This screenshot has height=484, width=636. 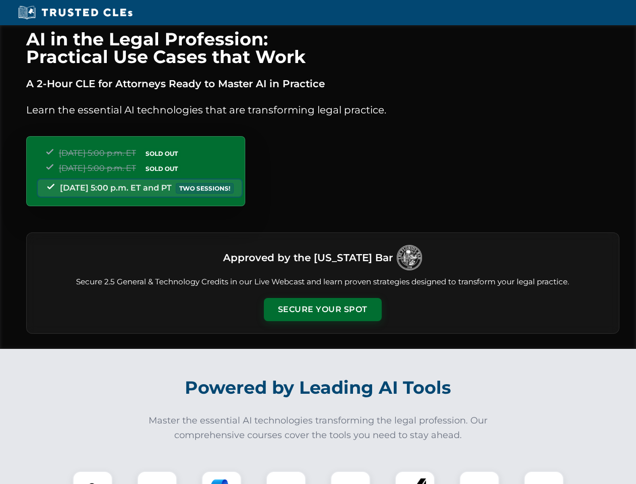 I want to click on h2: Powered by Leading AI Tools, so click(x=318, y=387).